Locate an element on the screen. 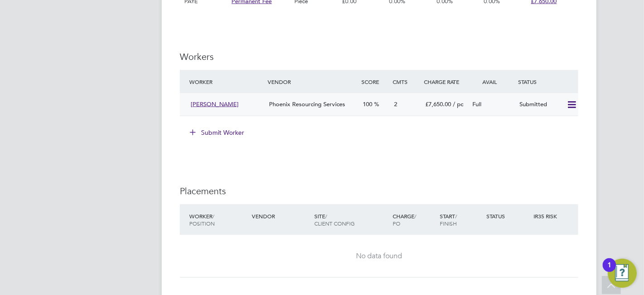  span: / Client Config is located at coordinates (334, 219).